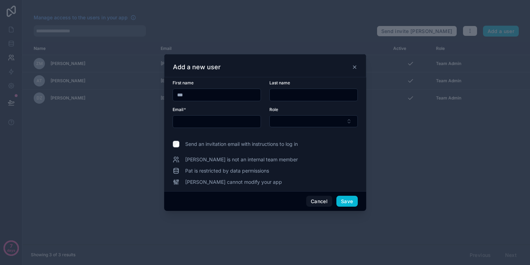  I want to click on span: Last name, so click(280, 82).